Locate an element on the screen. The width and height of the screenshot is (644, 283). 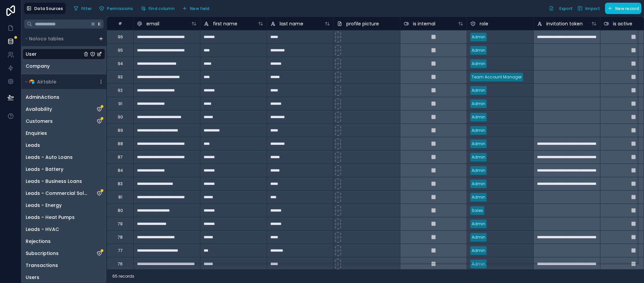
div: 76 is located at coordinates (120, 264).